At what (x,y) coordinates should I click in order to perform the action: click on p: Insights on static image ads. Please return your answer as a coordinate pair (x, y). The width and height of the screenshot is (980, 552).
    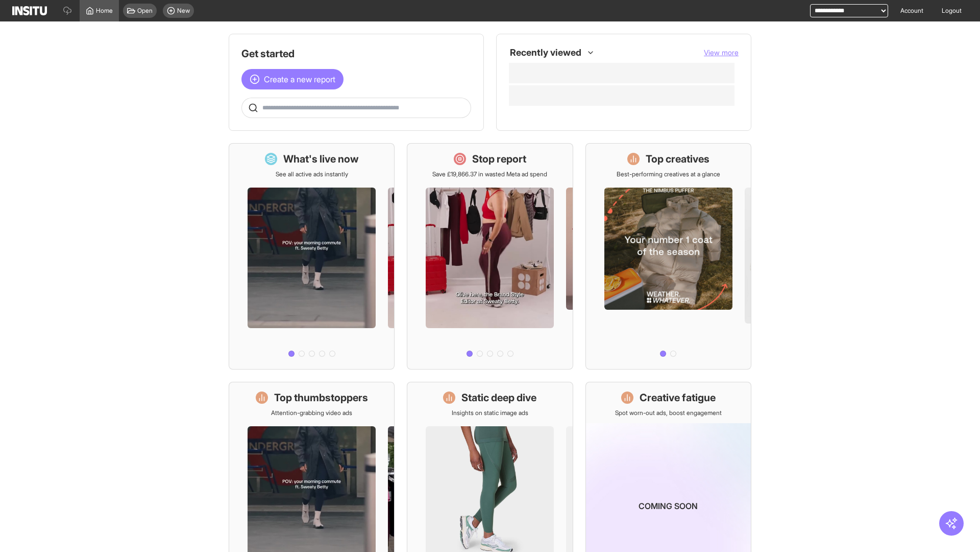
    Looking at the image, I should click on (490, 413).